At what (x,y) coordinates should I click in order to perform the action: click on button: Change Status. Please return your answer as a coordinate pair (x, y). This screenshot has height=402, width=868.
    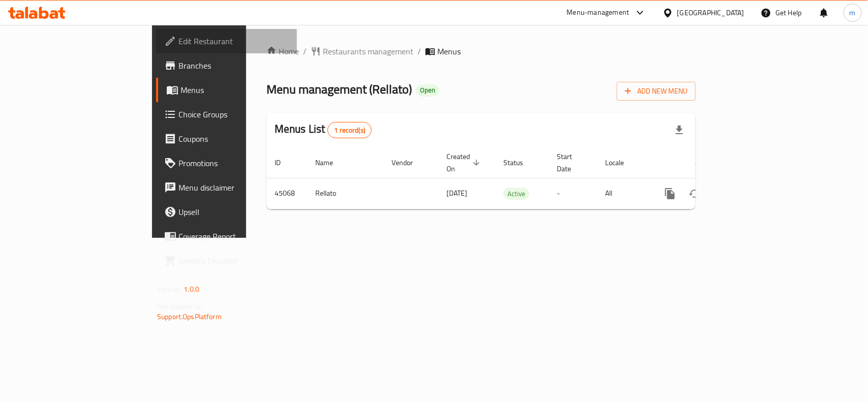
    Looking at the image, I should click on (695, 194).